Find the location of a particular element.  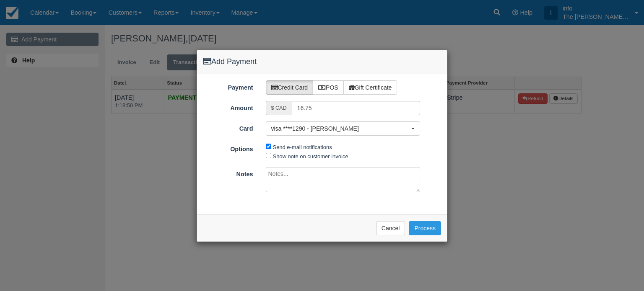

small: $ CAD is located at coordinates (278, 108).